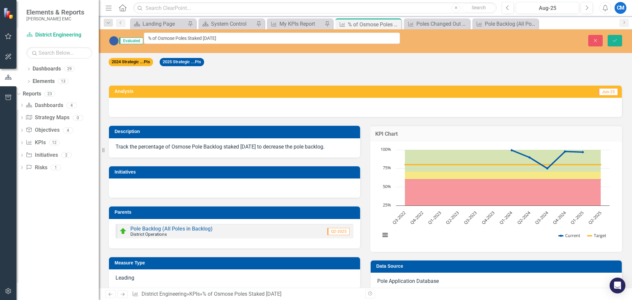 This screenshot has height=300, width=632. What do you see at coordinates (47, 117) in the screenshot?
I see `a: Strategy Maps` at bounding box center [47, 117].